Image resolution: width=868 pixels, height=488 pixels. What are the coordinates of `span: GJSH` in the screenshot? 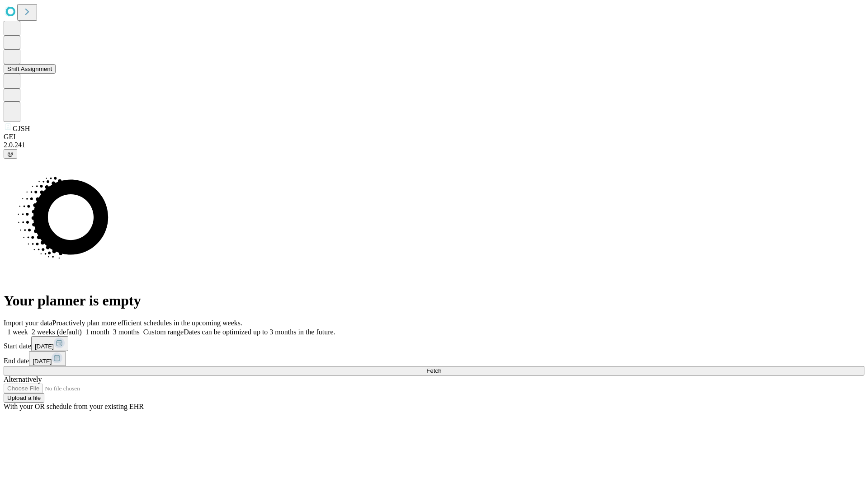 It's located at (21, 129).